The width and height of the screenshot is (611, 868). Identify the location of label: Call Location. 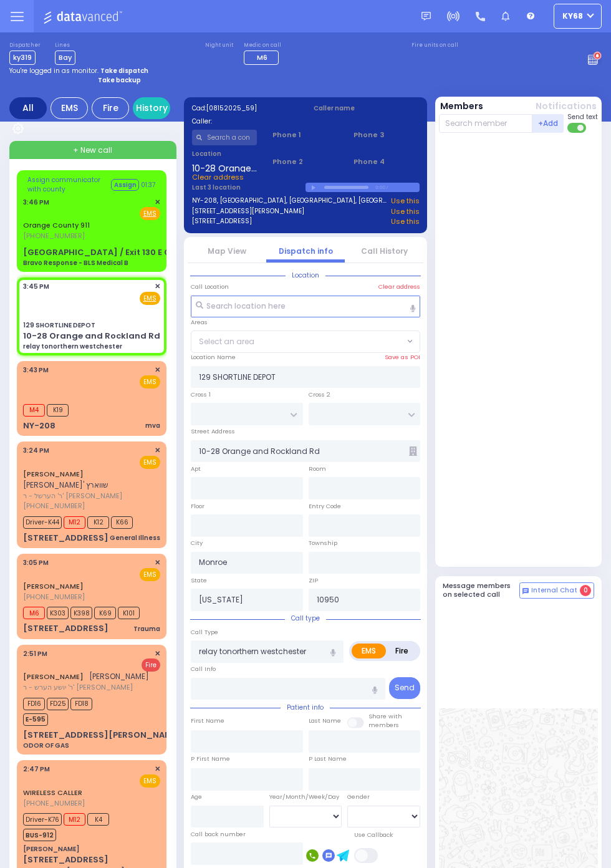
(210, 287).